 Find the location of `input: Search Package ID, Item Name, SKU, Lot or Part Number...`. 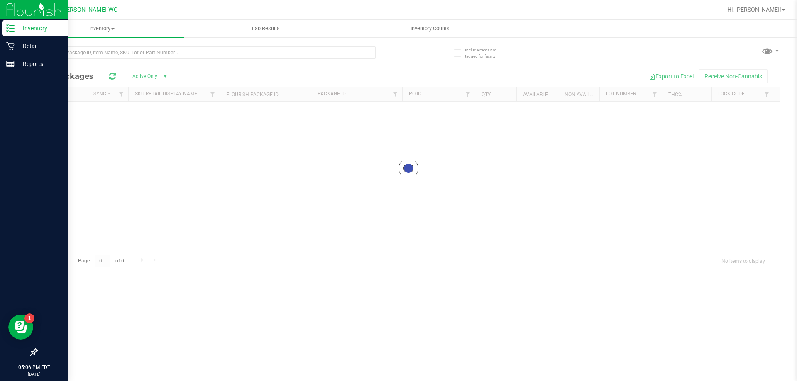

input: Search Package ID, Item Name, SKU, Lot or Part Number... is located at coordinates (206, 53).